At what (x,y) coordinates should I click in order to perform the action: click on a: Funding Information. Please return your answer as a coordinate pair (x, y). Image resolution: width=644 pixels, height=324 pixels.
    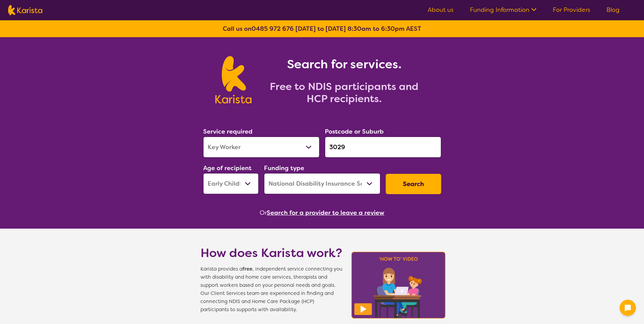
    Looking at the image, I should click on (504, 10).